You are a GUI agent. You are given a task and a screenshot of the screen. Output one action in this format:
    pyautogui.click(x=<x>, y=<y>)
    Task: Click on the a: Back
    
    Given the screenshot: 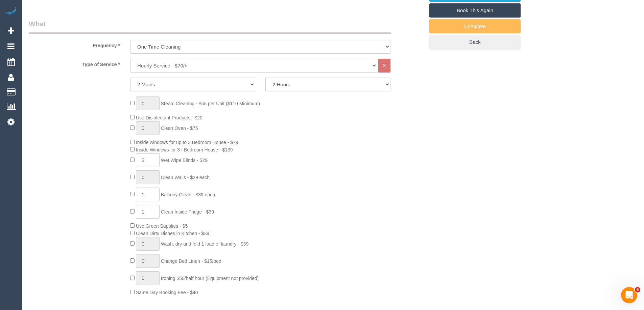 What is the action you would take?
    pyautogui.click(x=475, y=42)
    